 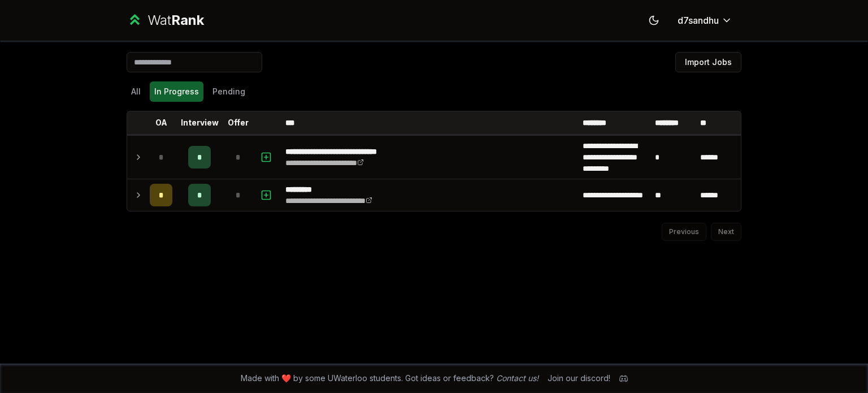 I want to click on p: OA, so click(x=161, y=123).